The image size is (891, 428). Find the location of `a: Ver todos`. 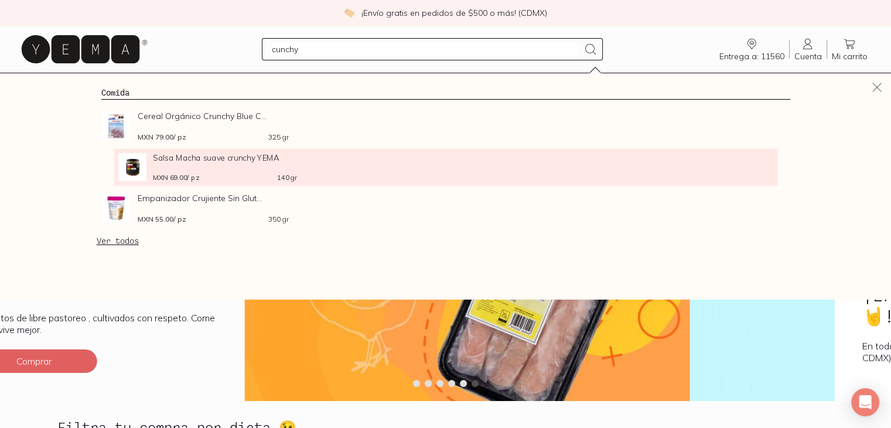

a: Ver todos is located at coordinates (118, 241).